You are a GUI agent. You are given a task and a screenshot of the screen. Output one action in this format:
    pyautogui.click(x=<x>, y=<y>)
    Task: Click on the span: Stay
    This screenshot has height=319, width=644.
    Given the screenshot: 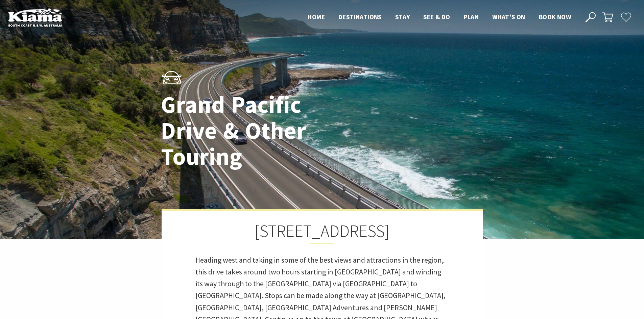 What is the action you would take?
    pyautogui.click(x=403, y=17)
    